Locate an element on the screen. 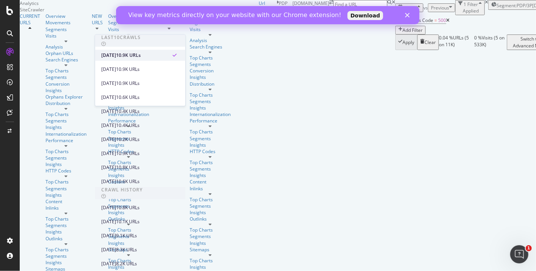  div: Overview is located at coordinates (129, 16).